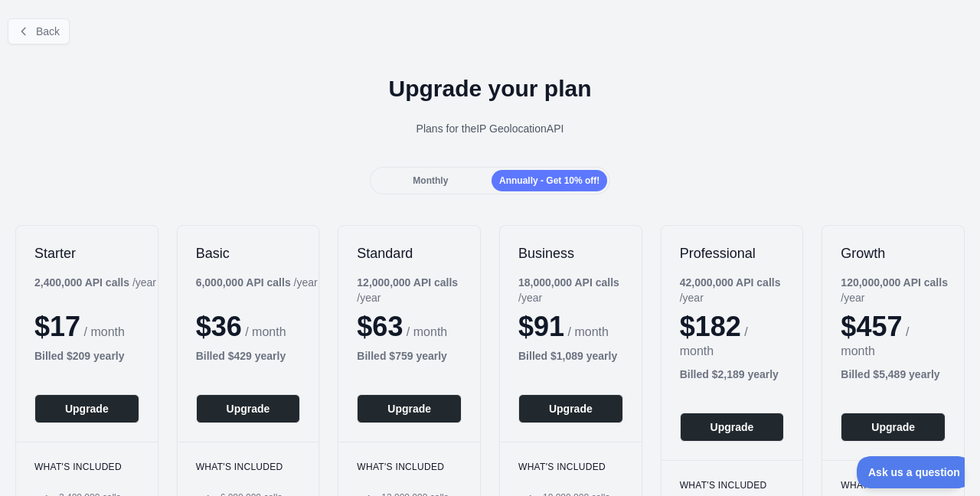 This screenshot has height=496, width=980. Describe the element at coordinates (730, 282) in the screenshot. I see `b: 42,000,000 API calls` at that location.